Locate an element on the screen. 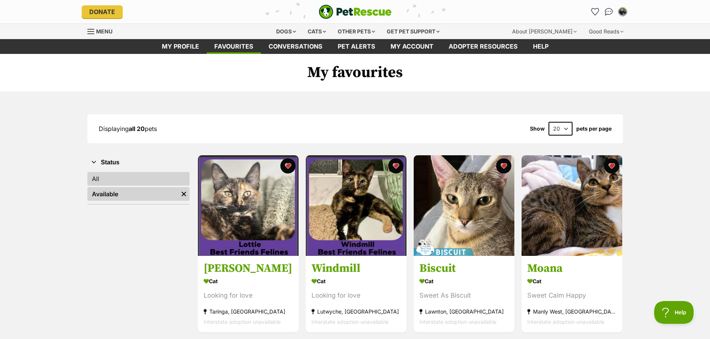 This screenshot has height=339, width=710. img: Maree Gray profile pic is located at coordinates (623, 12).